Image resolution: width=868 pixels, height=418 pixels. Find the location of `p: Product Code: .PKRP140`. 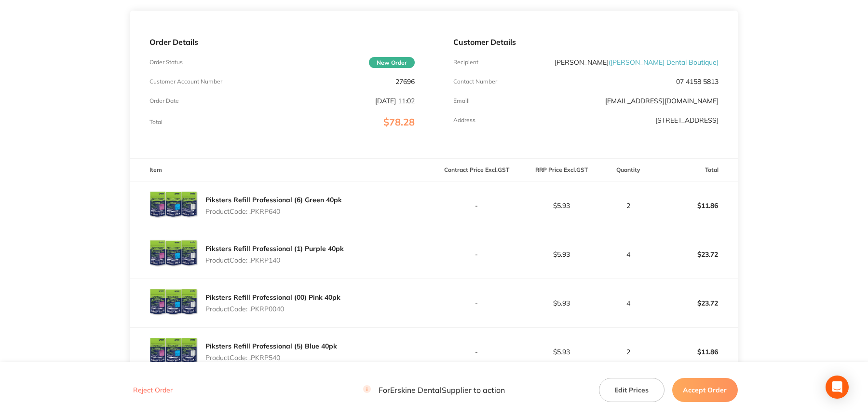

p: Product Code: .PKRP140 is located at coordinates (274, 260).